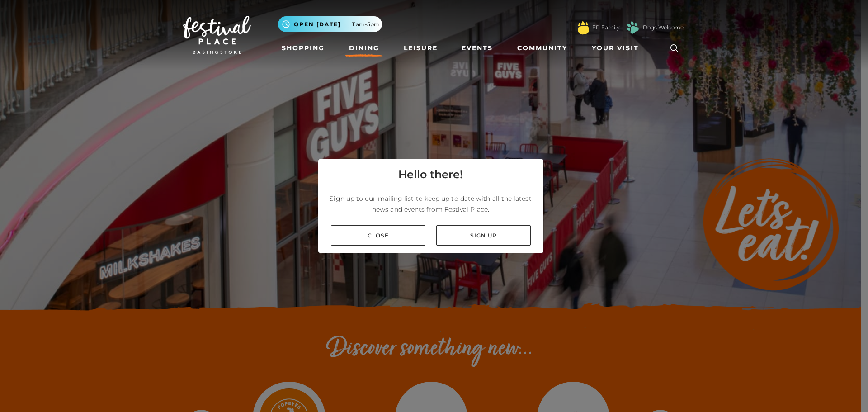 This screenshot has height=412, width=868. What do you see at coordinates (420, 48) in the screenshot?
I see `a: Leisure` at bounding box center [420, 48].